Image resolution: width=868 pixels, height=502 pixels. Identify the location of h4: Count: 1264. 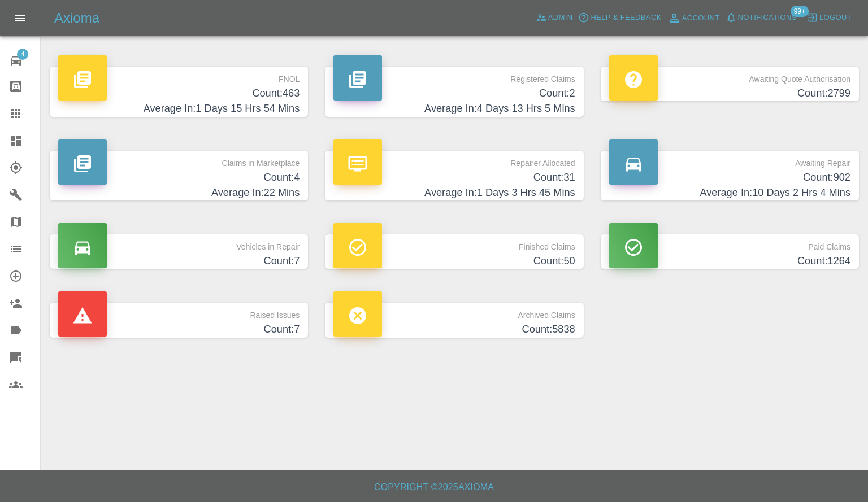
(729, 261).